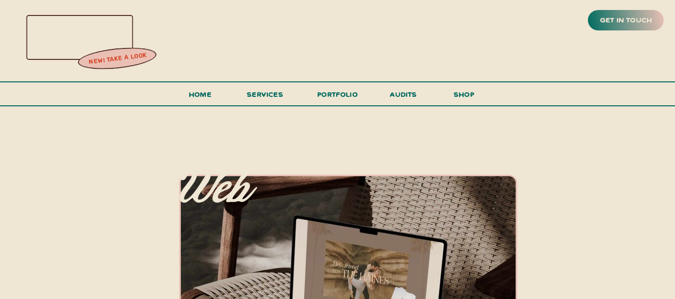 This screenshot has height=299, width=675. Describe the element at coordinates (265, 94) in the screenshot. I see `span: services` at that location.